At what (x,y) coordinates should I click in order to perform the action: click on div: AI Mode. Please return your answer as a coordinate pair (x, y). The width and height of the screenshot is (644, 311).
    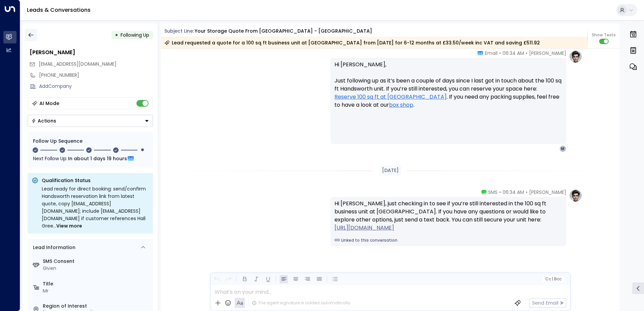
    Looking at the image, I should click on (49, 103).